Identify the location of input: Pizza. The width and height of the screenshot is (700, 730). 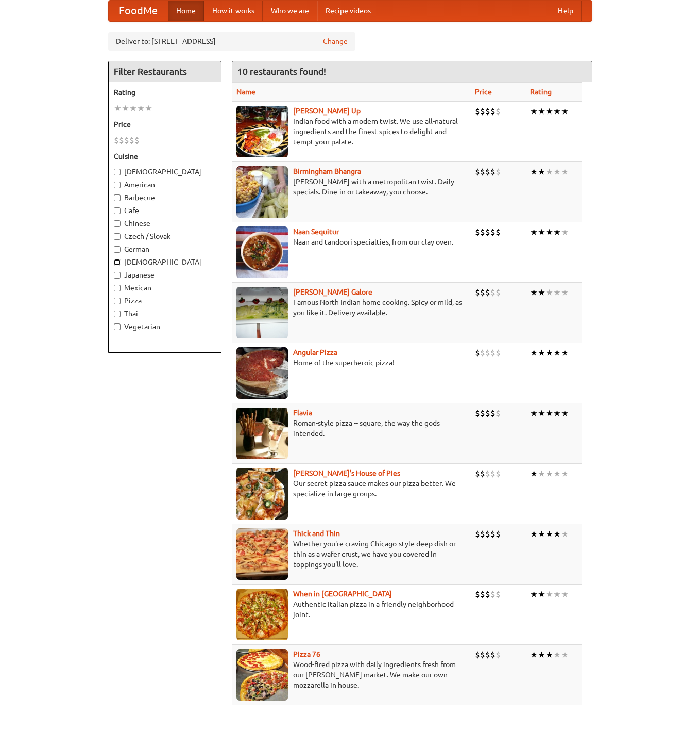
(117, 301).